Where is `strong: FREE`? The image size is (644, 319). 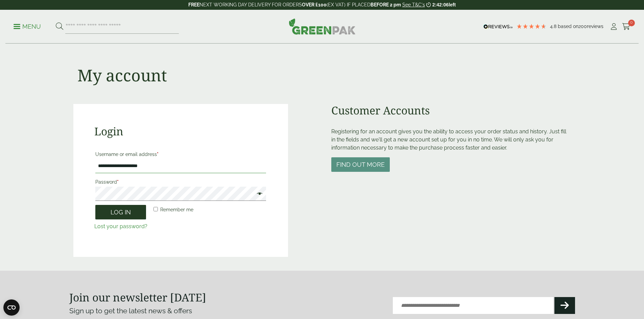
strong: FREE is located at coordinates (194, 5).